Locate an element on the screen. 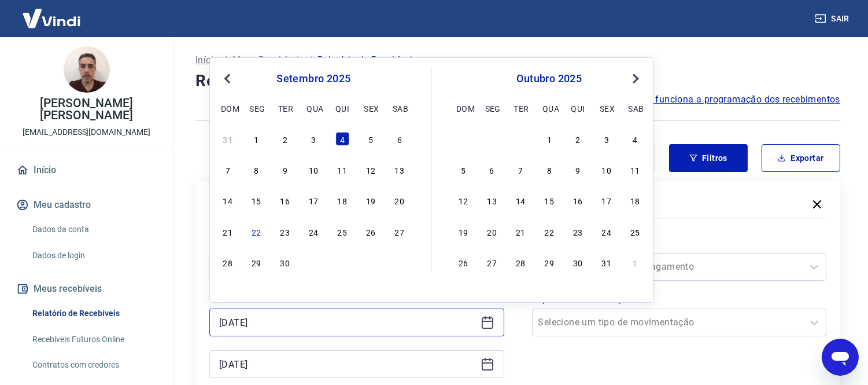 The width and height of the screenshot is (868, 385). div: Choose sexta-feira, 26 de setembro de 2025 is located at coordinates (371, 231).